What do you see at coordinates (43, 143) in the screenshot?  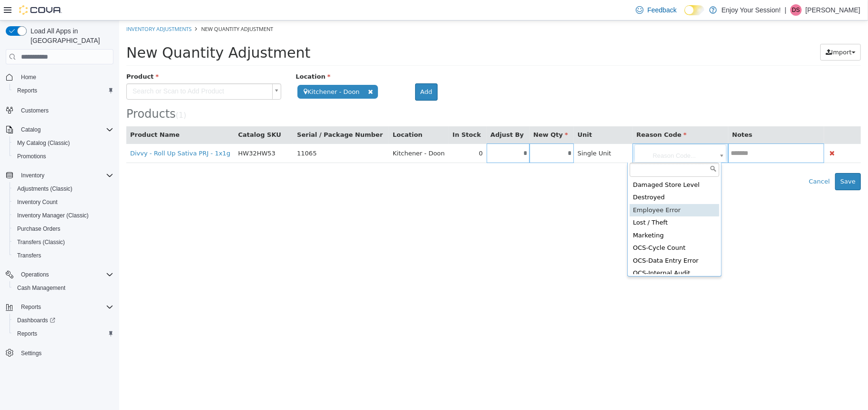 I see `a: My Catalog (Classic)` at bounding box center [43, 143].